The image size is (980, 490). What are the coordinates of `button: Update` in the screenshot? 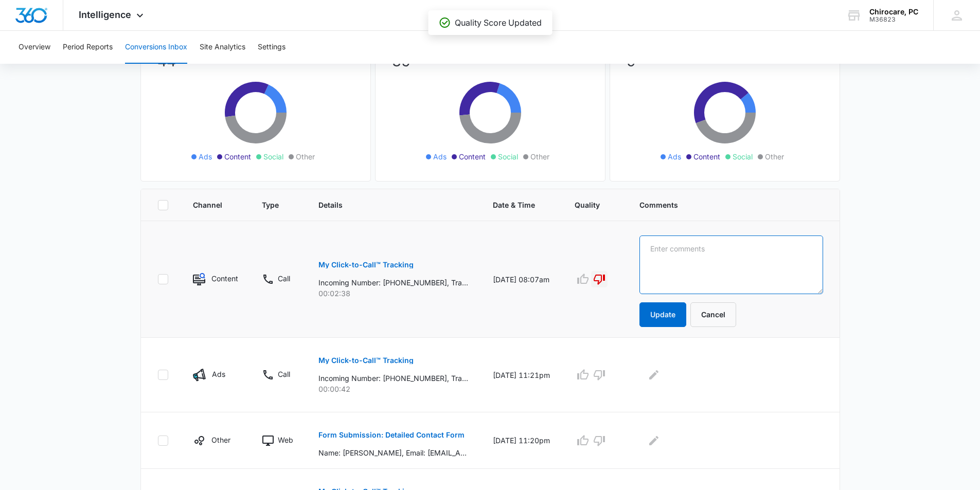 It's located at (662, 315).